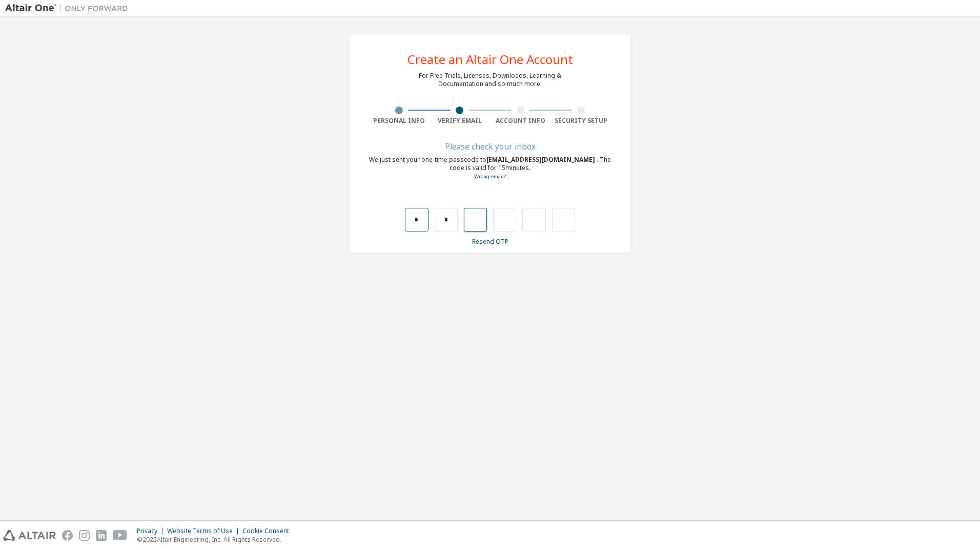  What do you see at coordinates (215, 539) in the screenshot?
I see `p: © 2025 Altair Engineering, Inc. All Rights Reserved.` at bounding box center [215, 539].